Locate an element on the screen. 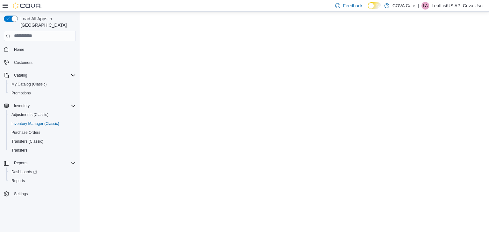 The width and height of the screenshot is (489, 232). button: Transfers is located at coordinates (42, 150).